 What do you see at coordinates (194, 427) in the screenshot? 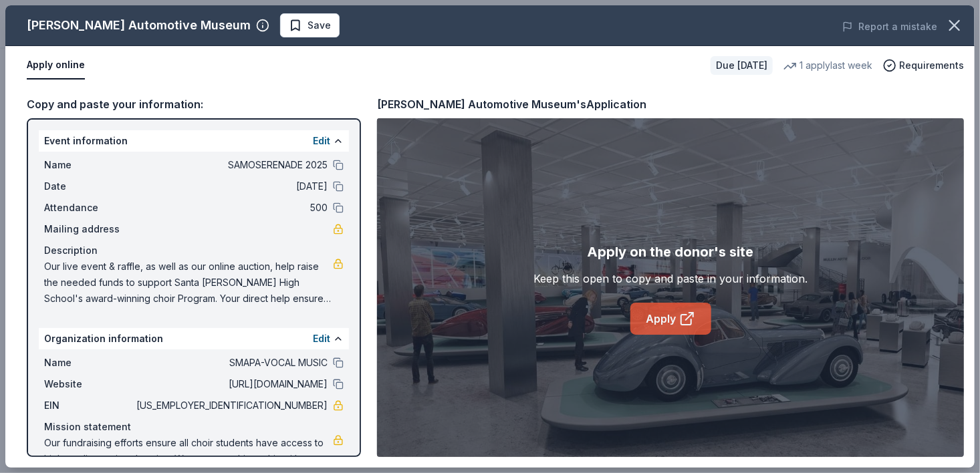
I see `div: Mission statement` at bounding box center [194, 427].